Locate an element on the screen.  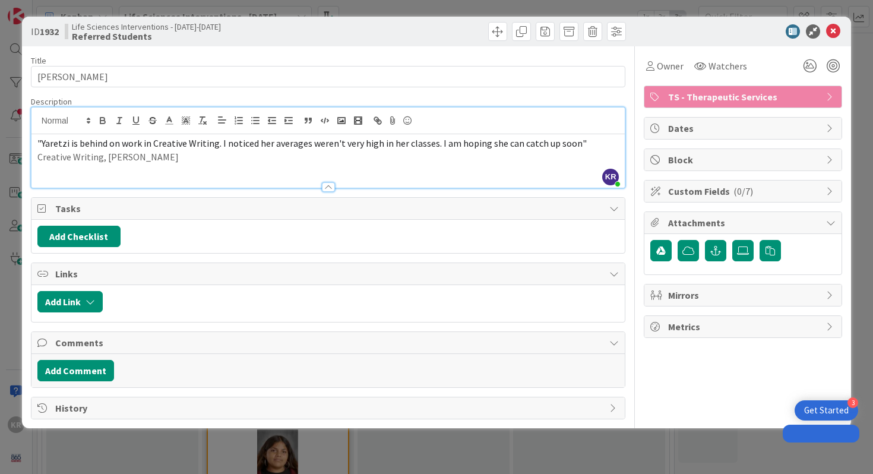
span: Metrics is located at coordinates (744, 327).